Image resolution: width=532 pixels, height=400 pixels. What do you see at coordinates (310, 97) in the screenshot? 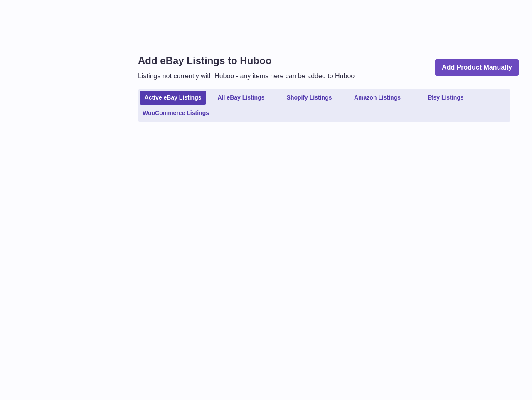
I see `a: Shopify Listings` at bounding box center [310, 97].